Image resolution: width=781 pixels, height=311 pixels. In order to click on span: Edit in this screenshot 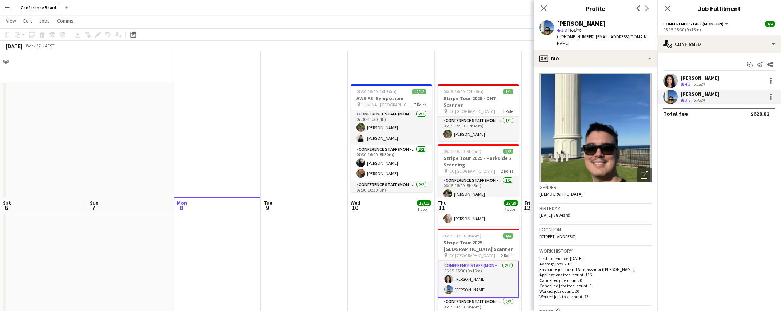, I will do `click(27, 21)`.